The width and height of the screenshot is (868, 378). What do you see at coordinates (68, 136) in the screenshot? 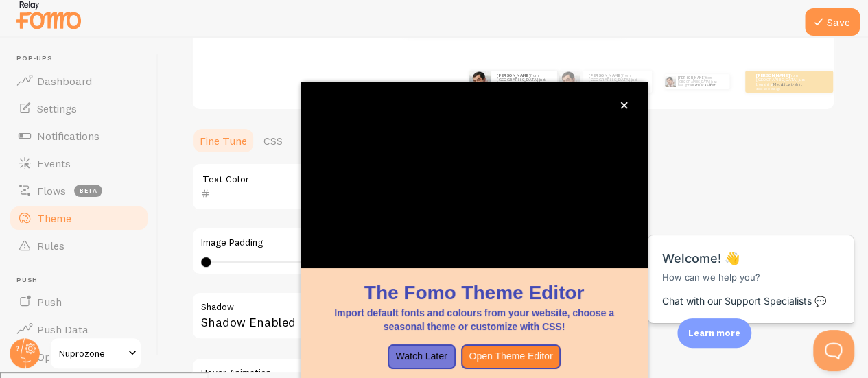
I see `span: Notifications` at bounding box center [68, 136].